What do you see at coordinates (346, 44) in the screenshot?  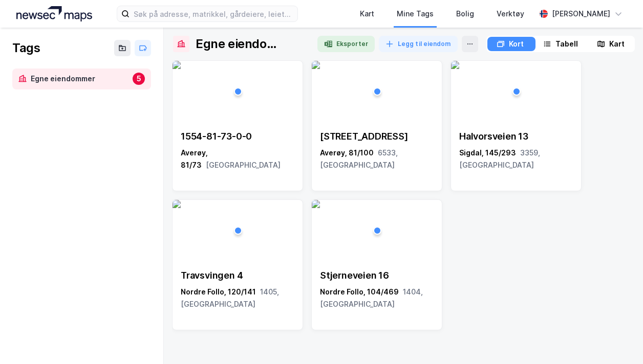 I see `button: Eksporter` at bounding box center [346, 44].